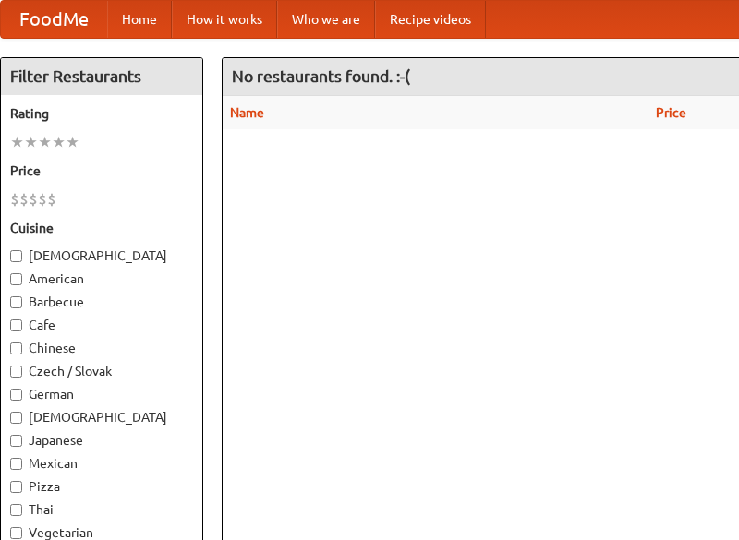 This screenshot has width=739, height=540. What do you see at coordinates (16, 463) in the screenshot?
I see `input: Mexican` at bounding box center [16, 463].